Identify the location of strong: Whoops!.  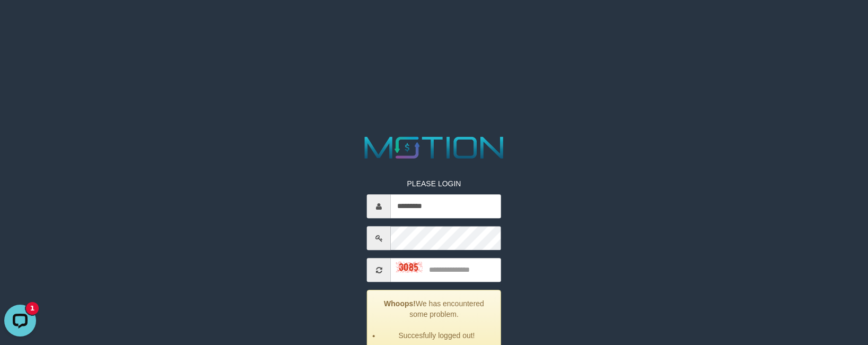
(400, 304).